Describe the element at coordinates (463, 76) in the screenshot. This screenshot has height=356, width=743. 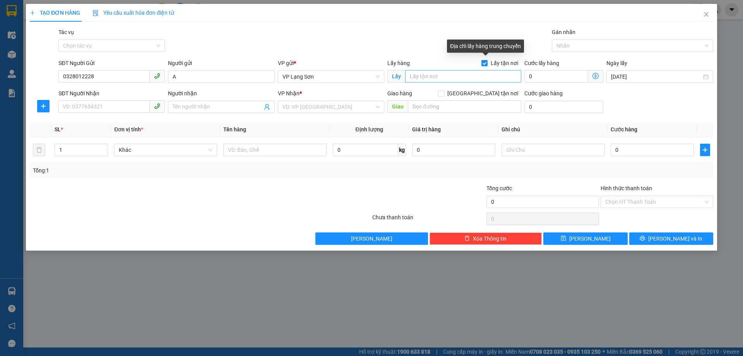
I see `input: Lấy tận nơi` at that location.